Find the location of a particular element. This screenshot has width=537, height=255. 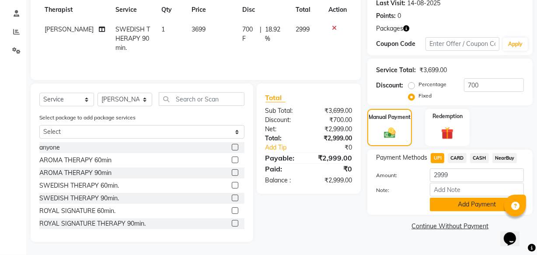

img: _cash.svg is located at coordinates (390, 133).